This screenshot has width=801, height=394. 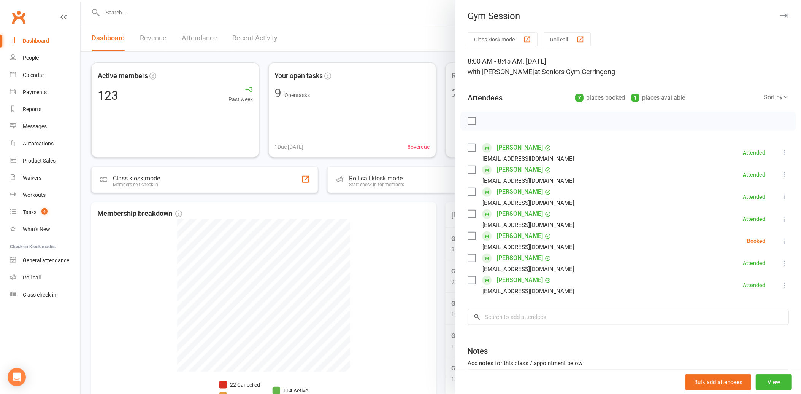 What do you see at coordinates (17, 377) in the screenshot?
I see `div: Open Intercom Messenger` at bounding box center [17, 377].